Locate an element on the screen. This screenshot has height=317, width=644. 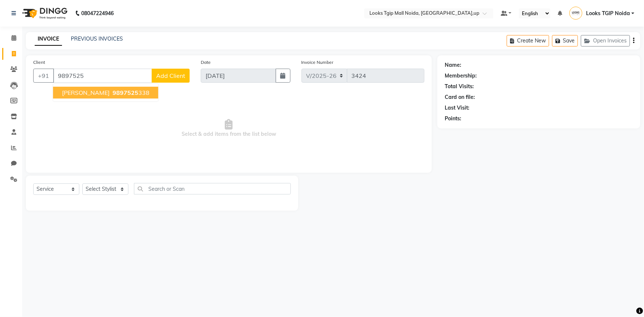
img: Looks TGIP Noida is located at coordinates (575, 13).